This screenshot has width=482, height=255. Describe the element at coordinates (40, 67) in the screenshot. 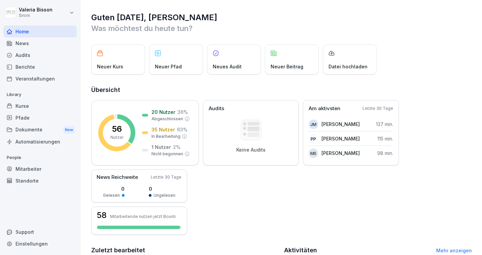

I see `div: Berichte` at that location.